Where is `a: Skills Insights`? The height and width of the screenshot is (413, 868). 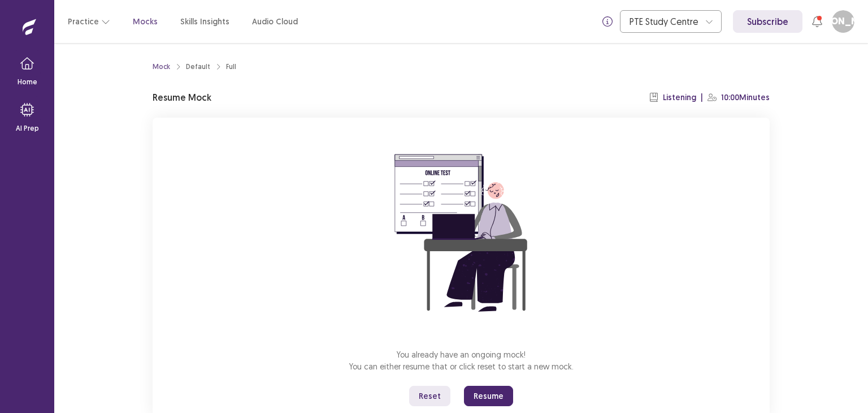 a: Skills Insights is located at coordinates (205, 22).